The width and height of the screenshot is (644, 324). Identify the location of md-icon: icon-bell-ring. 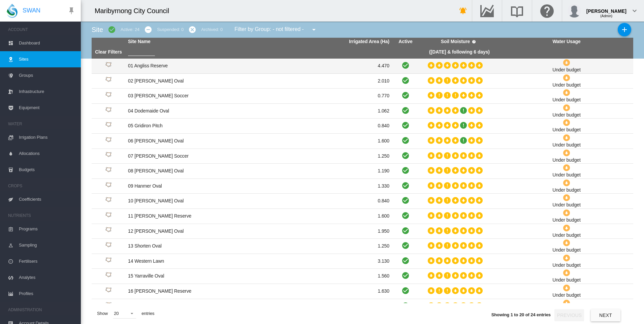
(463, 11).